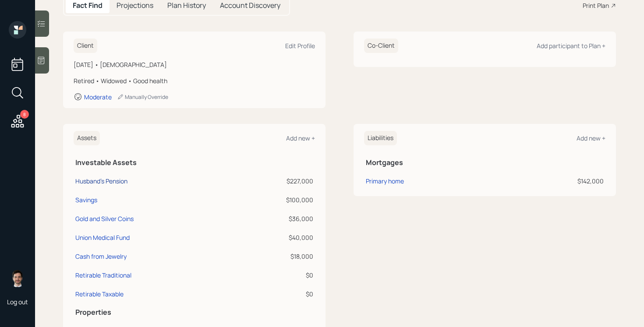 This screenshot has width=644, height=327. I want to click on h5: Properties, so click(194, 312).